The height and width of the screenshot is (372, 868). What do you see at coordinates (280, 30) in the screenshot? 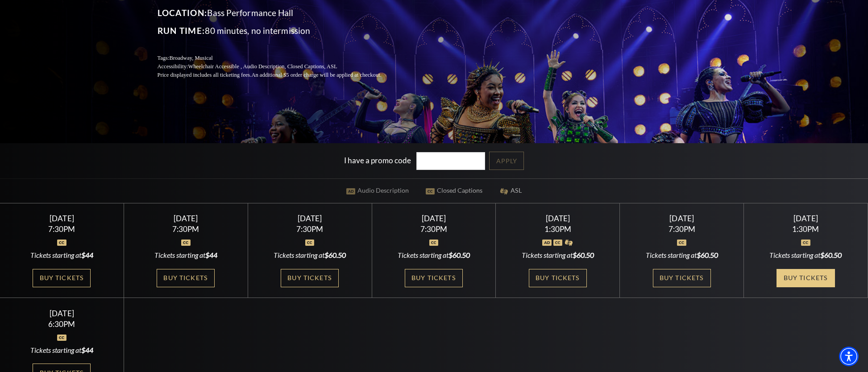
I see `p: 80 minutes, no intermission` at bounding box center [280, 30].